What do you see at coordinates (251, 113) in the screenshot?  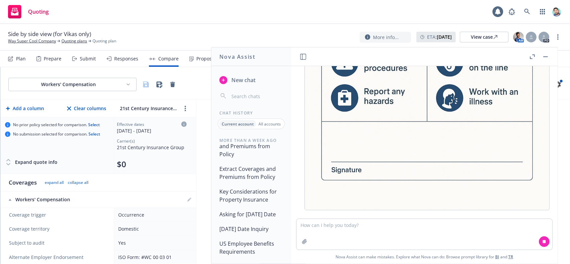 I see `div: Chat History` at bounding box center [251, 113].